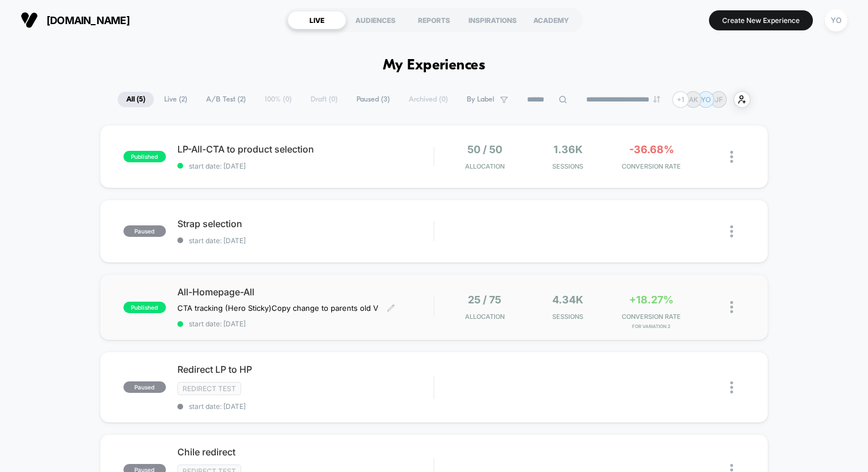 This screenshot has width=868, height=472. I want to click on img: end, so click(657, 99).